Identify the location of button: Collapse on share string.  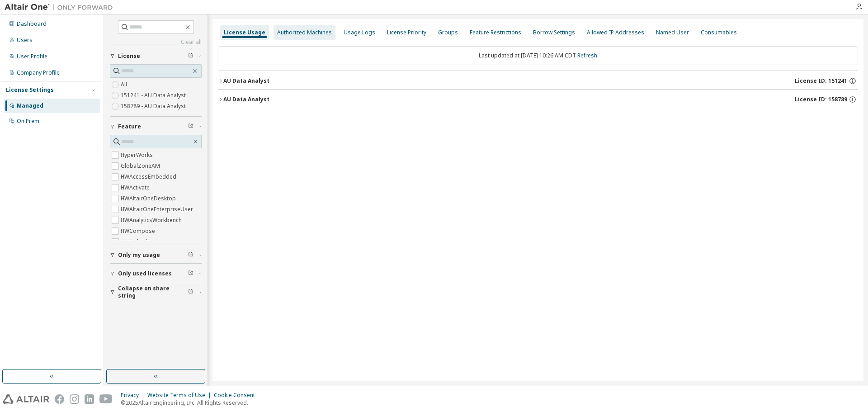
(155, 293).